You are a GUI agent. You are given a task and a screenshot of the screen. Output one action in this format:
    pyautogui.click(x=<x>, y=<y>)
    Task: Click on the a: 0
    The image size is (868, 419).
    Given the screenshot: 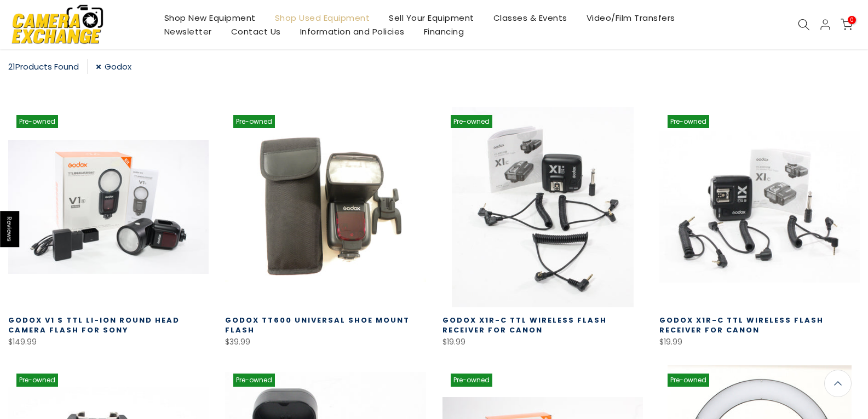 What is the action you would take?
    pyautogui.click(x=847, y=25)
    